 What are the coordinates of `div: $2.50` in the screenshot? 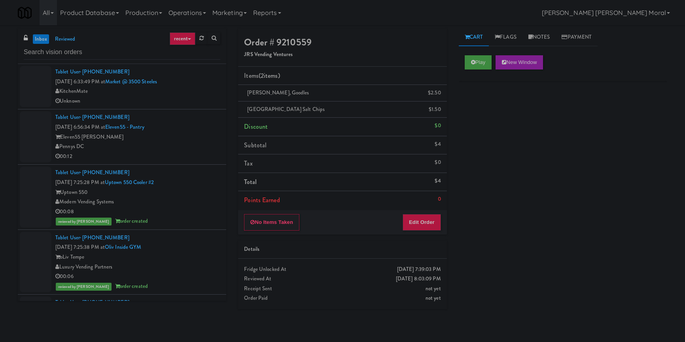 It's located at (434, 93).